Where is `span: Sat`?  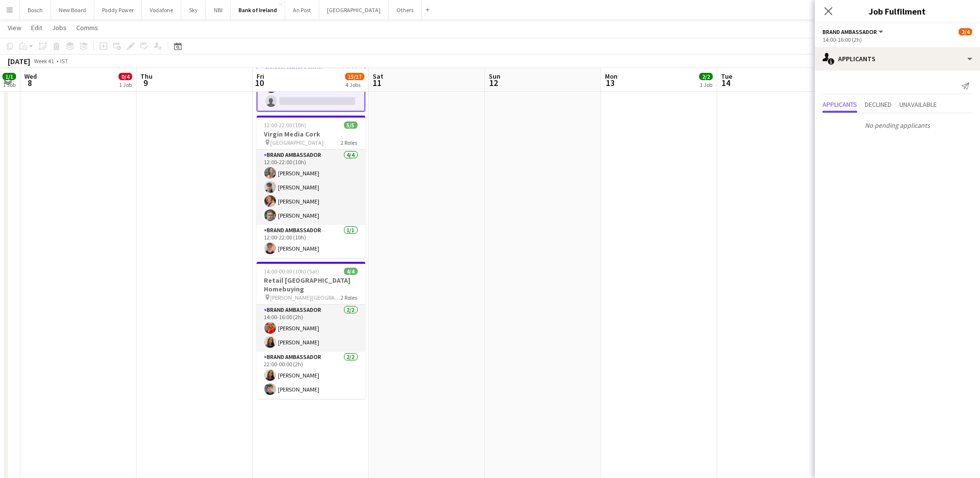
span: Sat is located at coordinates (378, 76).